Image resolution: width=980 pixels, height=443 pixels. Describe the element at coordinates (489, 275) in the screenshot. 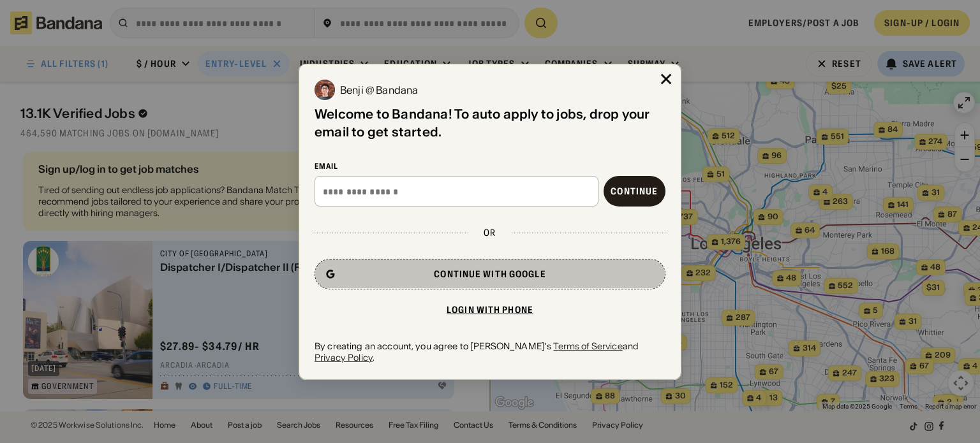

I see `div: Continue with Google` at that location.